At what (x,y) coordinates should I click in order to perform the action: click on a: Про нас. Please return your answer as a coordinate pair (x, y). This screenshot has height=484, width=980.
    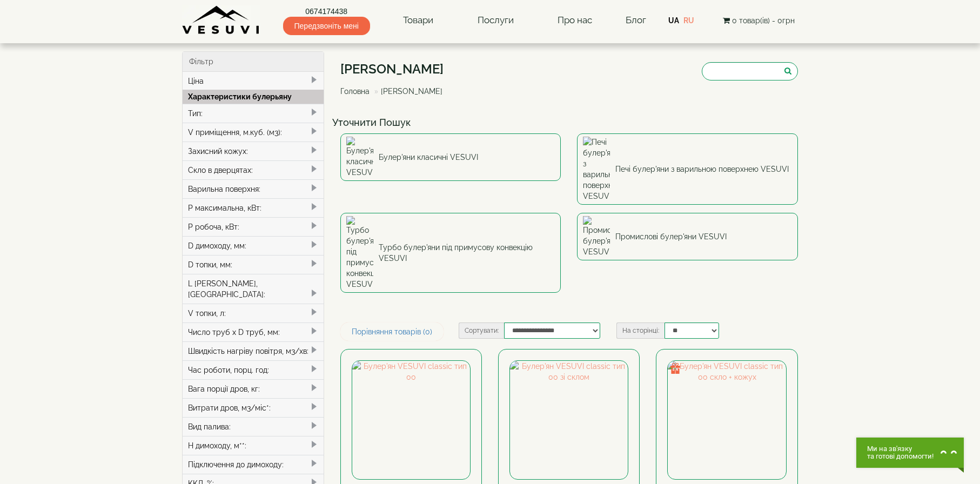
    Looking at the image, I should click on (575, 20).